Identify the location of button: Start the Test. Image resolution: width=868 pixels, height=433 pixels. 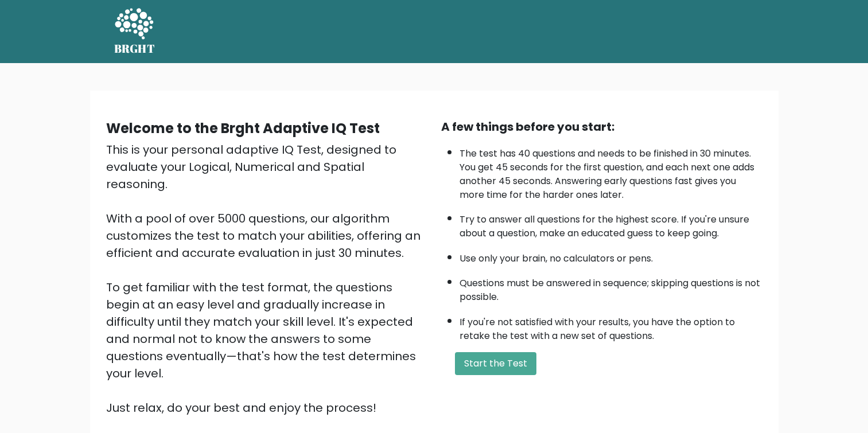
(496, 364).